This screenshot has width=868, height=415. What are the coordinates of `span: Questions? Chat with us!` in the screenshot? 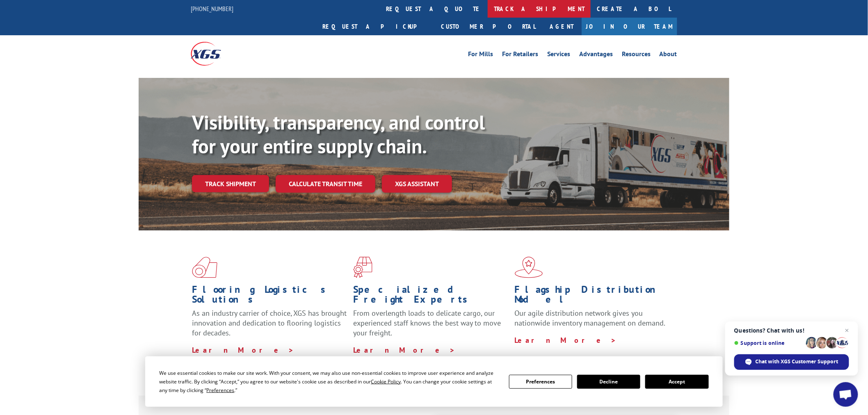 It's located at (792, 330).